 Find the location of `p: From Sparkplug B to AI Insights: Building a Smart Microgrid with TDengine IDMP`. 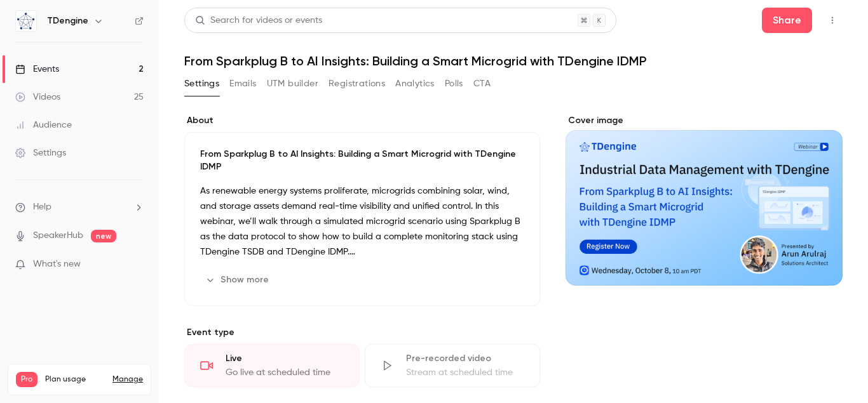

p: From Sparkplug B to AI Insights: Building a Smart Microgrid with TDengine IDMP is located at coordinates (362, 161).